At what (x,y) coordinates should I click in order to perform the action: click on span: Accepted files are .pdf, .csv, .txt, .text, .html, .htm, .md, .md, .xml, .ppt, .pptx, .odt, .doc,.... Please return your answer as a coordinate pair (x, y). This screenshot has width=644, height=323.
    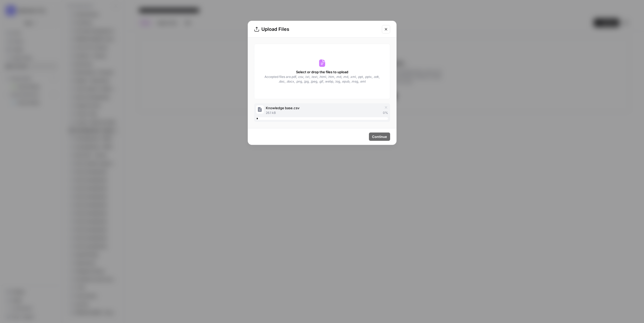
    Looking at the image, I should click on (322, 79).